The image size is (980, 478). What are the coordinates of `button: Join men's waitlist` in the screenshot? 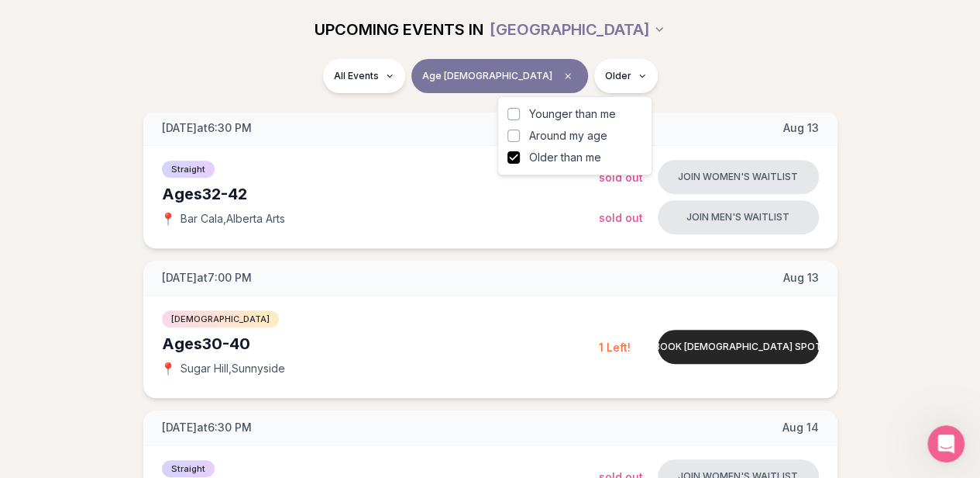 It's located at (739, 217).